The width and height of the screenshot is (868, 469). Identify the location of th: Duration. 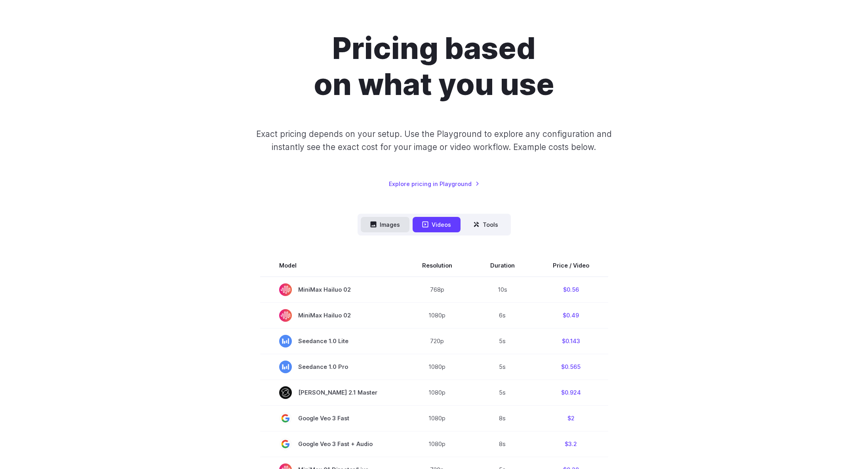
(502, 265).